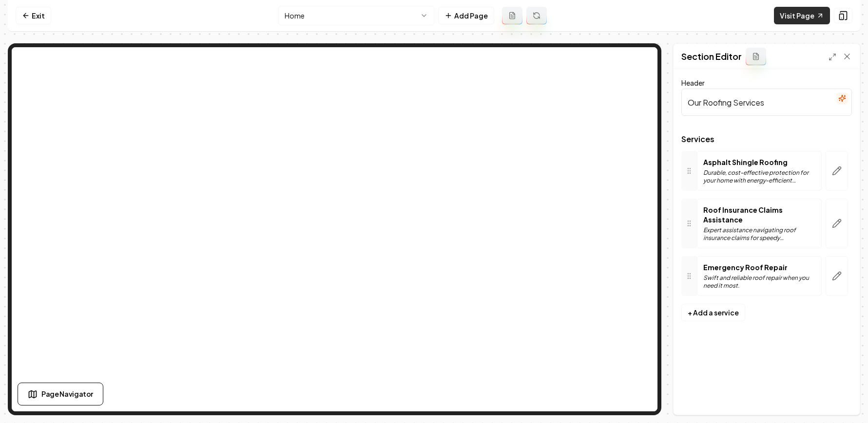 The width and height of the screenshot is (868, 423). Describe the element at coordinates (711, 57) in the screenshot. I see `h2: Section Editor` at that location.